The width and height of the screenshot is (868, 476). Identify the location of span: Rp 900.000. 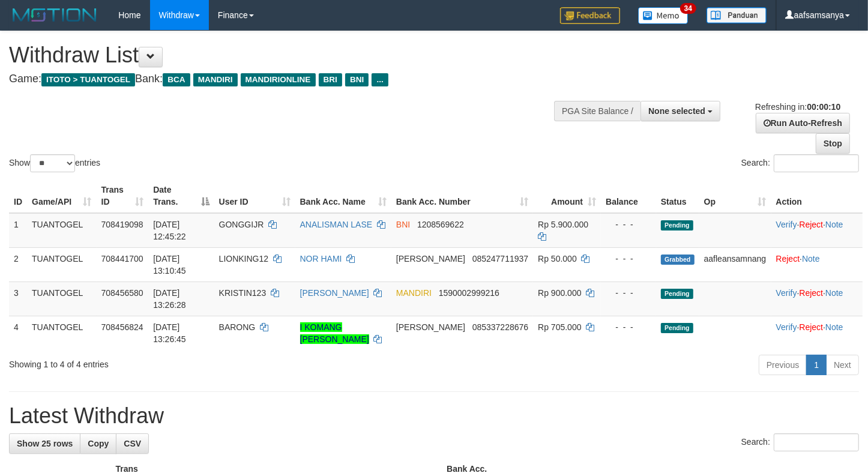
(559, 293).